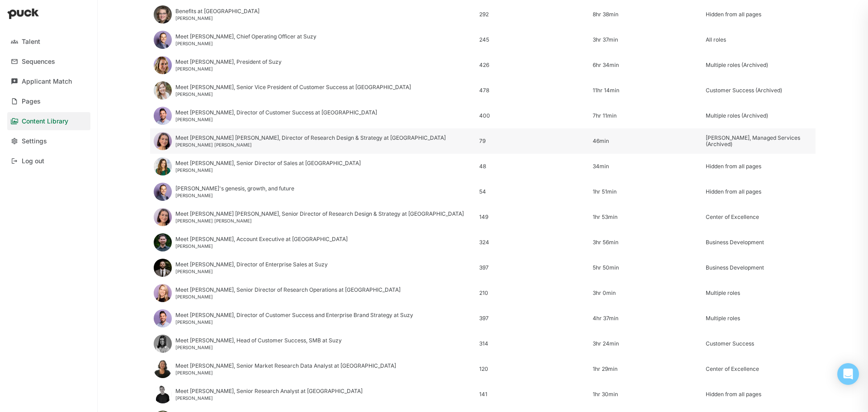 This screenshot has height=412, width=868. Describe the element at coordinates (49, 81) in the screenshot. I see `a: Applicant Match` at that location.